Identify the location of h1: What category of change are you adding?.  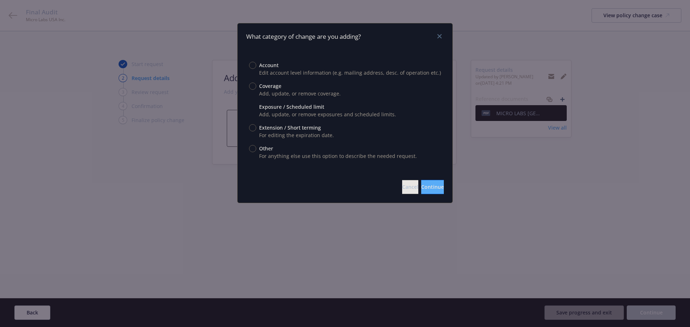
(303, 37).